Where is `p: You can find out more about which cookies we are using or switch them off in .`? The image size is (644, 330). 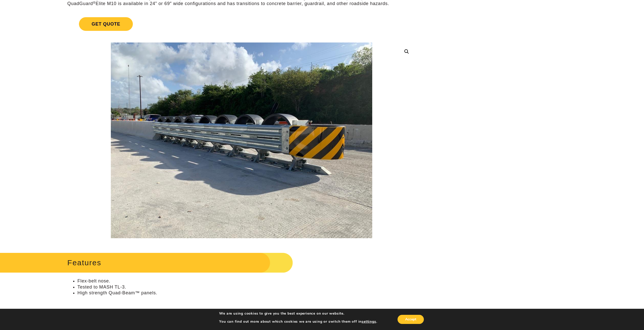 p: You can find out more about which cookies we are using or switch them off in . is located at coordinates (298, 322).